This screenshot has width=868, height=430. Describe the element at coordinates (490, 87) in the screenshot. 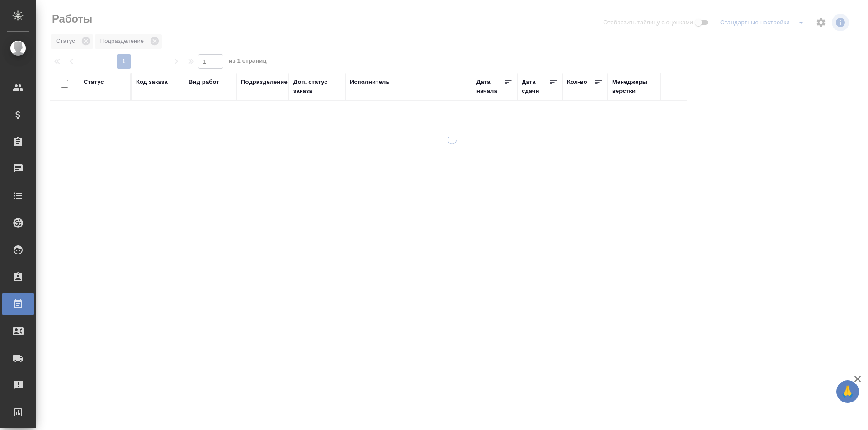

I see `div: Дата начала` at that location.